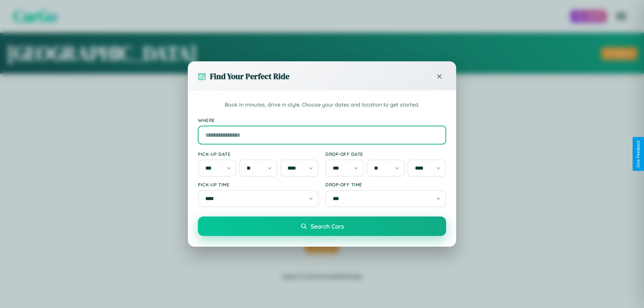 The image size is (644, 308). I want to click on h3: Find Your Perfect Ride, so click(249, 76).